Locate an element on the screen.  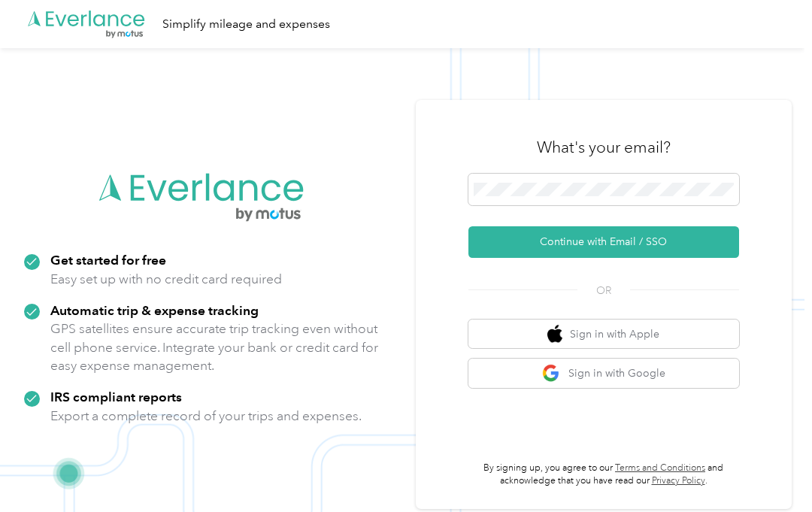
img: apple logo is located at coordinates (556, 334).